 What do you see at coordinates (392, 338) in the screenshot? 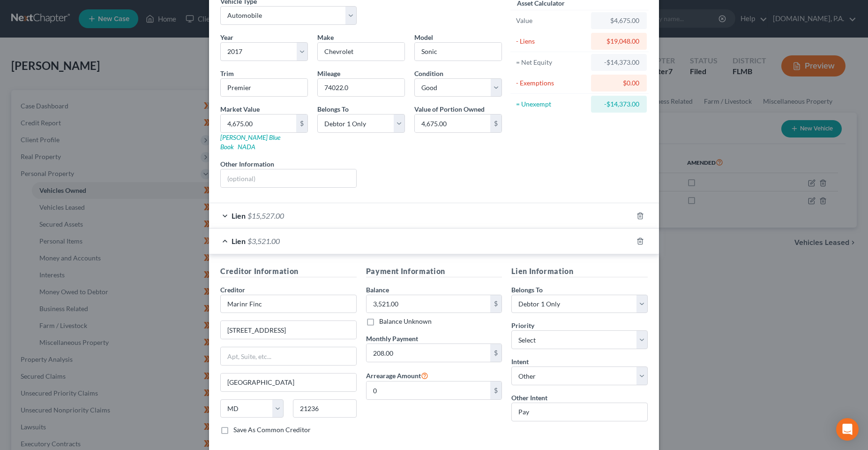
I see `label: Monthly Payment` at bounding box center [392, 338].